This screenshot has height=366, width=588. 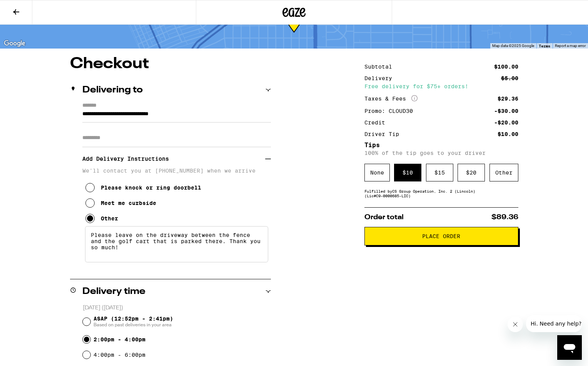 I want to click on div: $ 15, so click(x=440, y=173).